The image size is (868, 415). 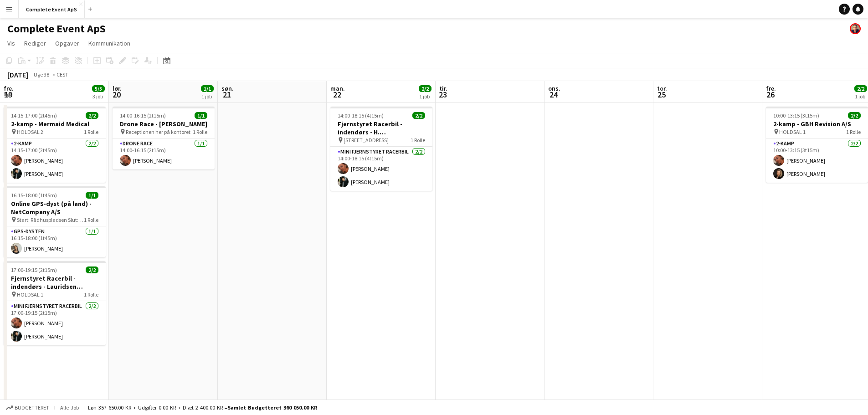 I want to click on span: ons., so click(x=554, y=88).